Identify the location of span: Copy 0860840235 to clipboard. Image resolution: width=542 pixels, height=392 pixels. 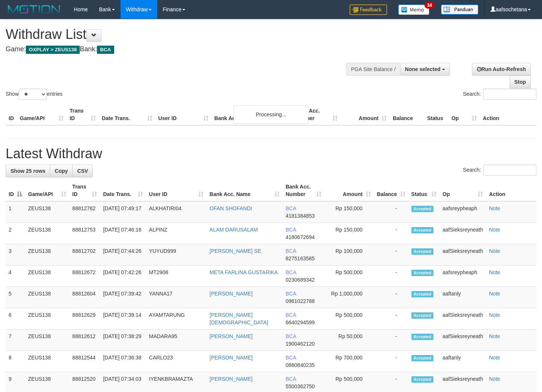
(301, 365).